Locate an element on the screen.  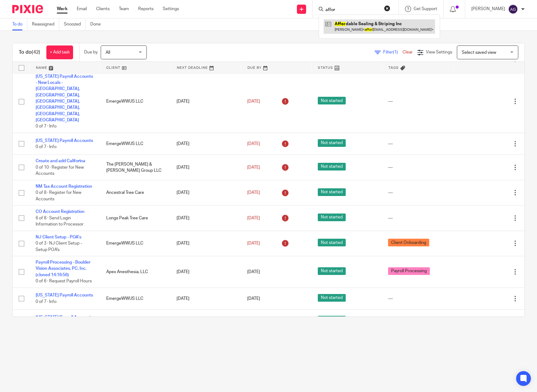
a: CO Account Registration is located at coordinates (60, 211).